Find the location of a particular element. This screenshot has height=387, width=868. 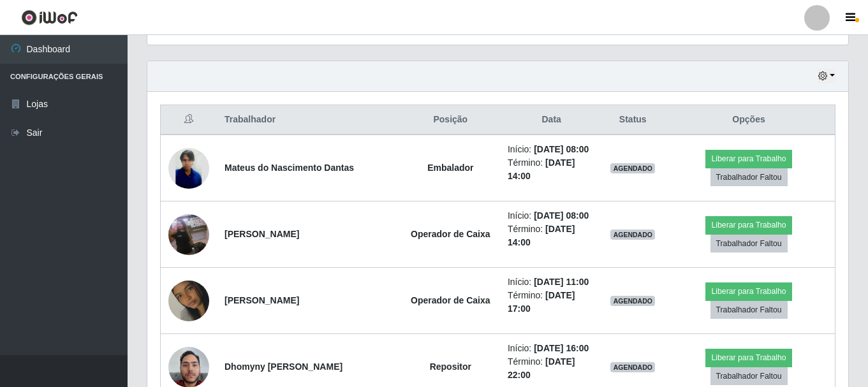

img: 1725070298663.jpeg is located at coordinates (188, 235).